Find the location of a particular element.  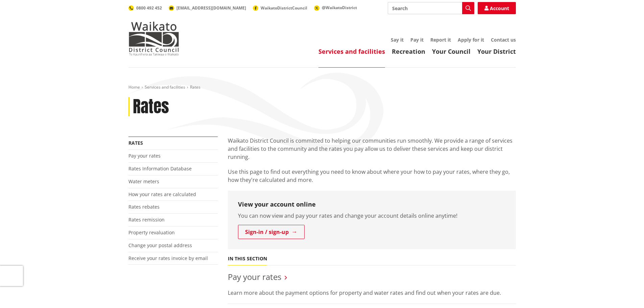

a: @WaikatoDistrict is located at coordinates (335, 8).